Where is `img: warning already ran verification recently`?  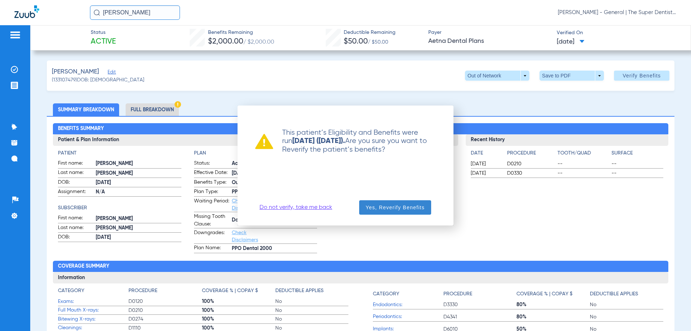 img: warning already ran verification recently is located at coordinates (264, 141).